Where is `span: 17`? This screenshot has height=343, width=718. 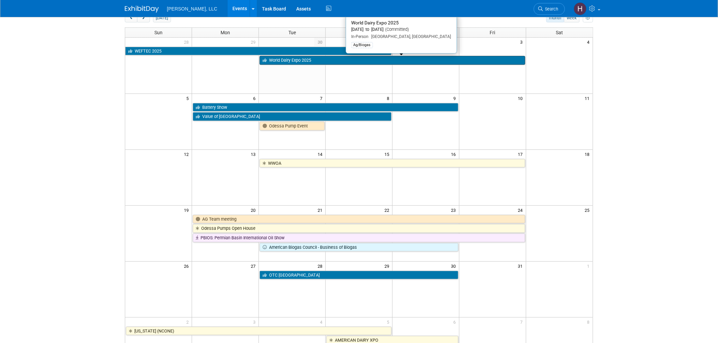 span: 17 is located at coordinates (521, 154).